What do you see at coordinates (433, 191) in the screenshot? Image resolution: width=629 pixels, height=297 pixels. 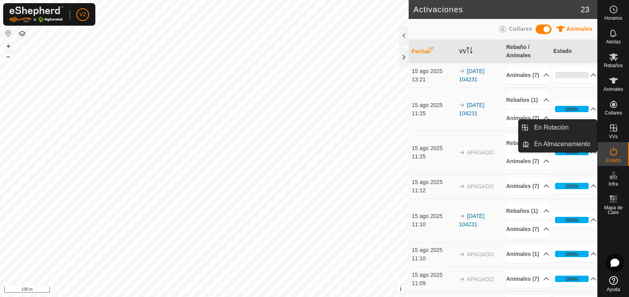 I see `div: 11:12` at bounding box center [433, 191].